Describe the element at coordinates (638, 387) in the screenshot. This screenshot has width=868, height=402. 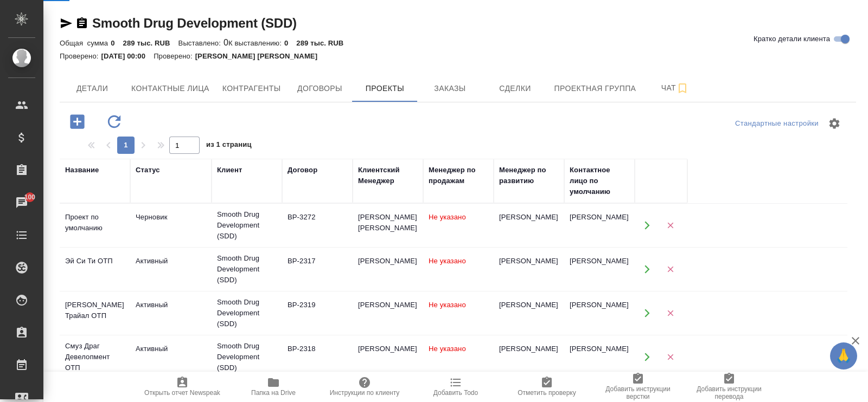
I see `button: Добавить инструкции верстки` at that location.